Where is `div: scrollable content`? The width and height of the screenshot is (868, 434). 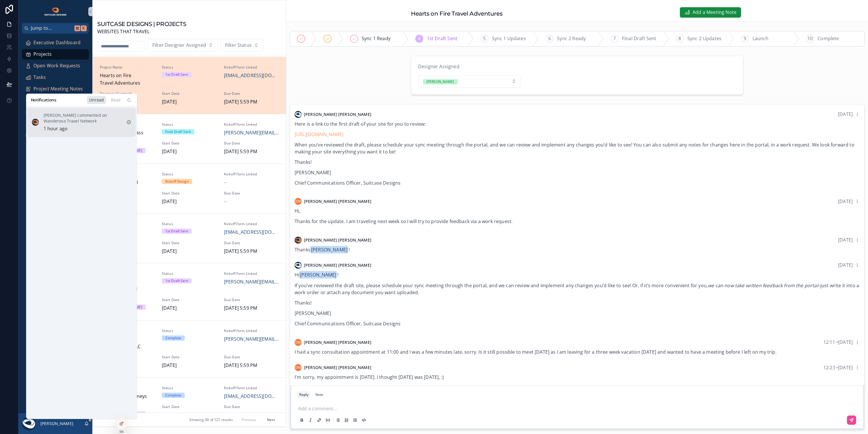 div: scrollable content is located at coordinates (56, 91).